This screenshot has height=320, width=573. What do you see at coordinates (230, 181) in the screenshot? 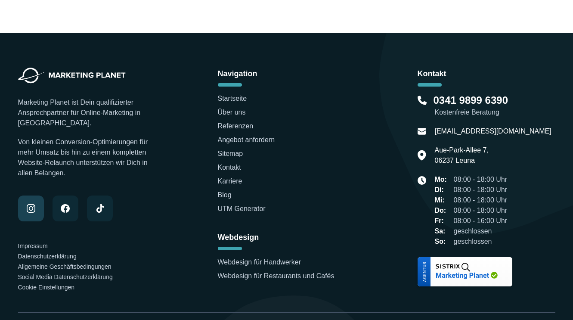
I see `a: Karriere` at bounding box center [230, 181].